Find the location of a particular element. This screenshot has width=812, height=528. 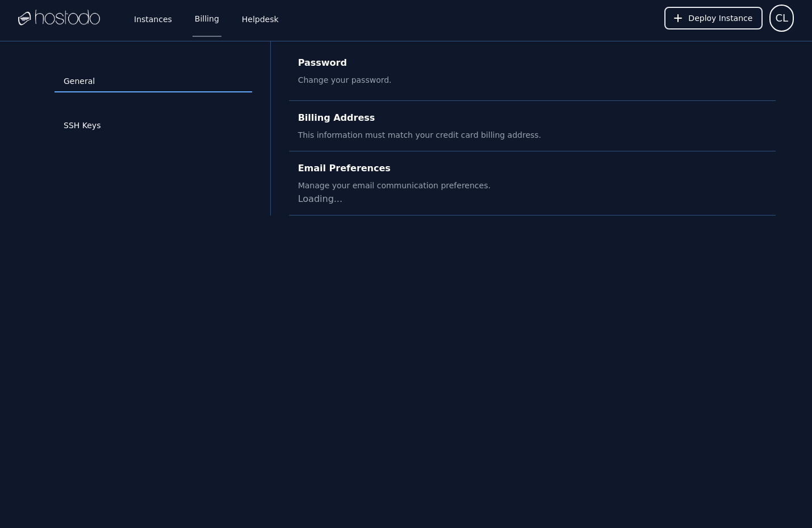

h2: Email Preferences is located at coordinates (532, 168).